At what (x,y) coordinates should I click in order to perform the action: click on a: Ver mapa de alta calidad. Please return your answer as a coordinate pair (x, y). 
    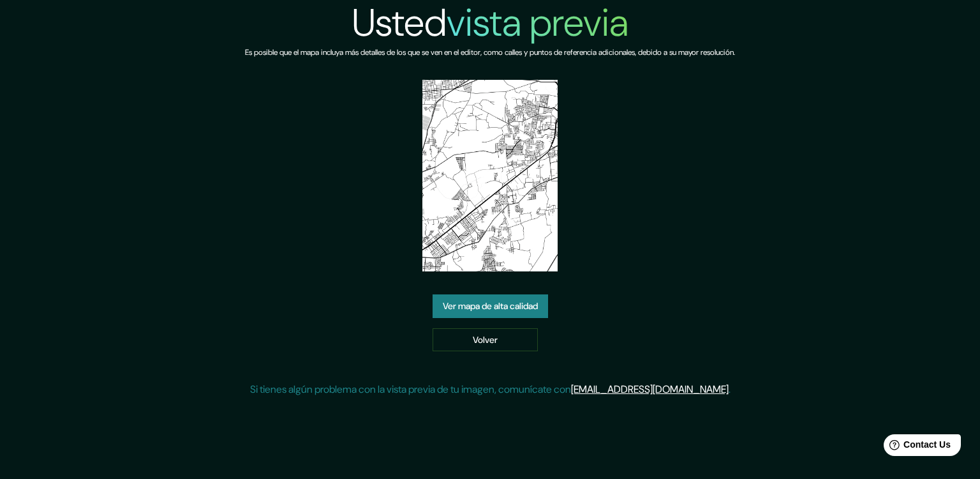
    Looking at the image, I should click on (490, 306).